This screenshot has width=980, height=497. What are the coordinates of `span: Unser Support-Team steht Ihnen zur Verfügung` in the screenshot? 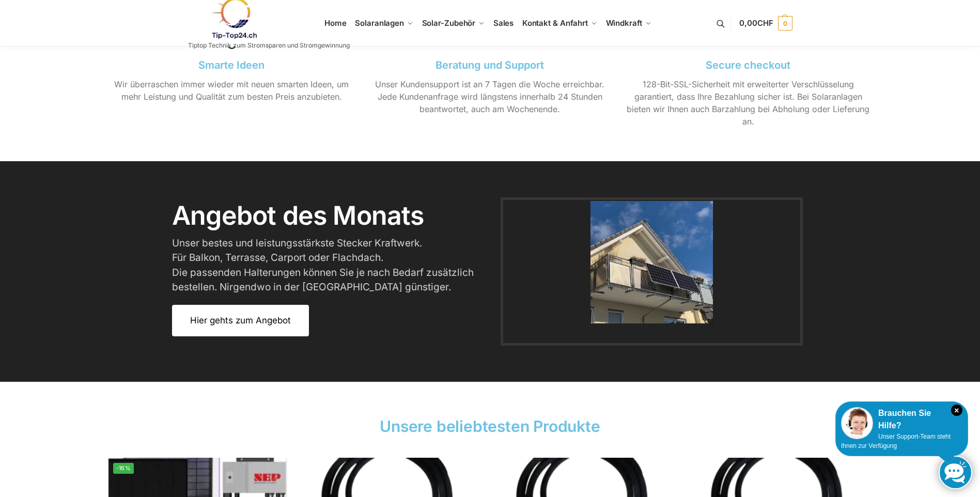 It's located at (896, 441).